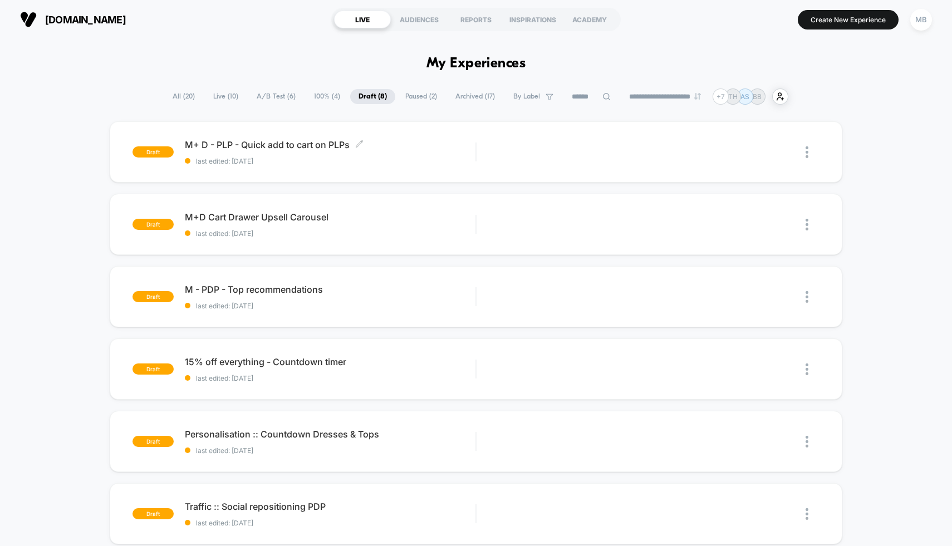  What do you see at coordinates (330, 434) in the screenshot?
I see `span: Personalisation :: Countdown Dresses & Tops` at bounding box center [330, 434].